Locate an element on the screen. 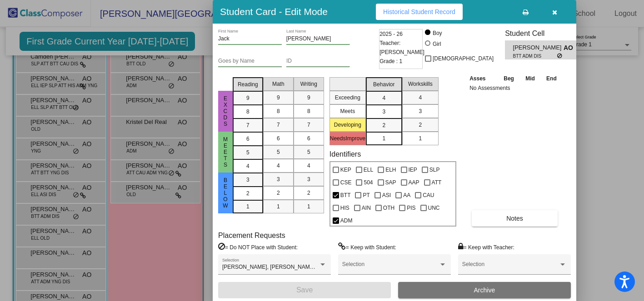  span: PIS is located at coordinates (411, 208).